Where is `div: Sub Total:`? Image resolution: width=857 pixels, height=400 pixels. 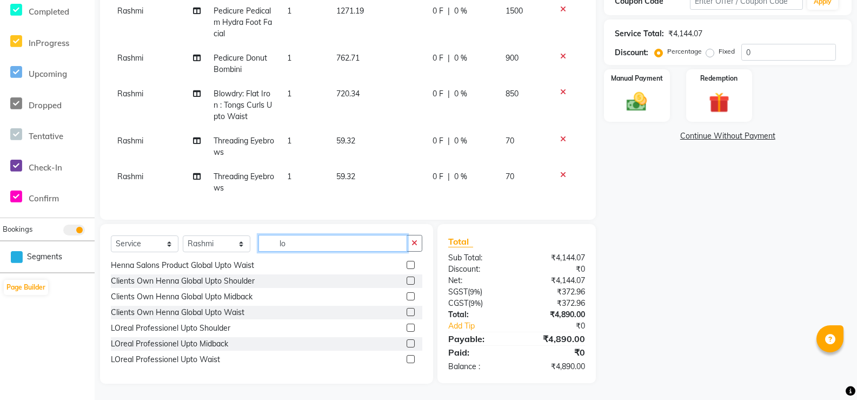 div: Sub Total: is located at coordinates (478, 257).